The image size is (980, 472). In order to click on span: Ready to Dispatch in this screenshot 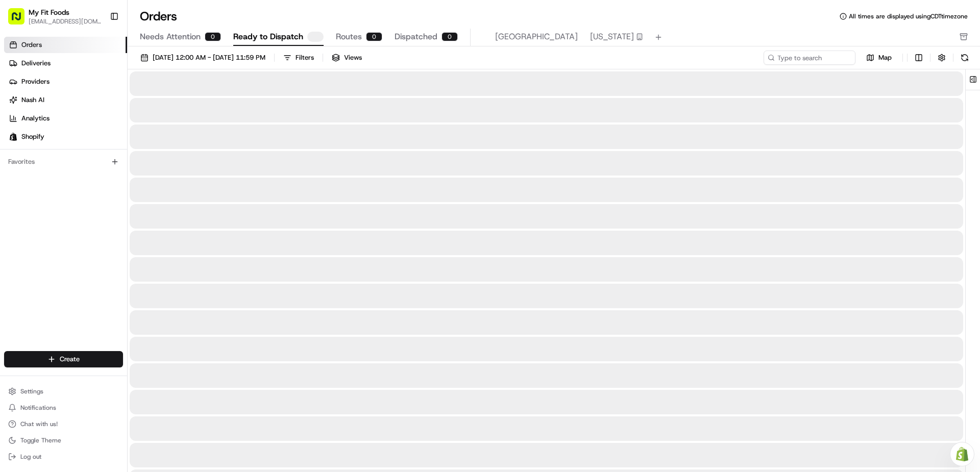, I will do `click(268, 37)`.